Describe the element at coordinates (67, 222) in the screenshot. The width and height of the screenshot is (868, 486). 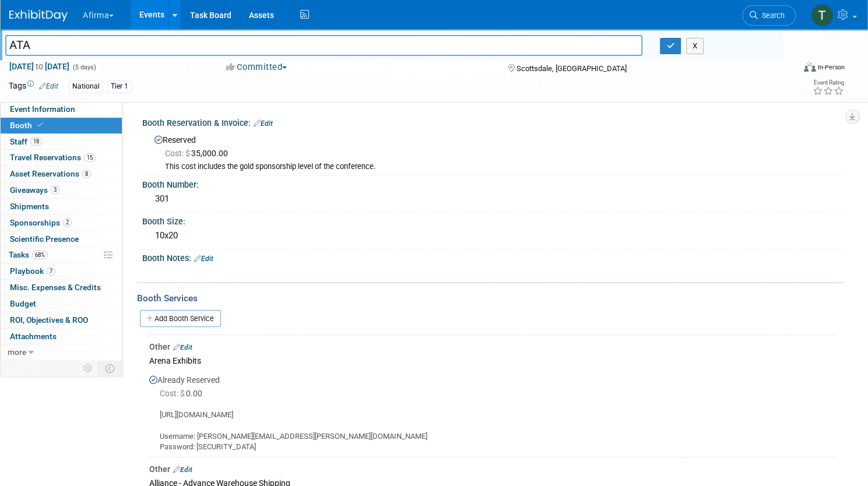
I see `span: 2` at that location.